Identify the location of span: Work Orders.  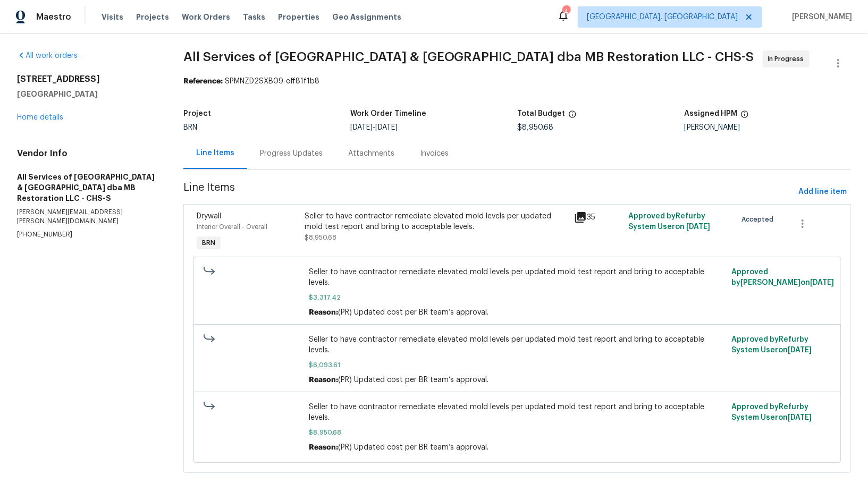
(205, 17).